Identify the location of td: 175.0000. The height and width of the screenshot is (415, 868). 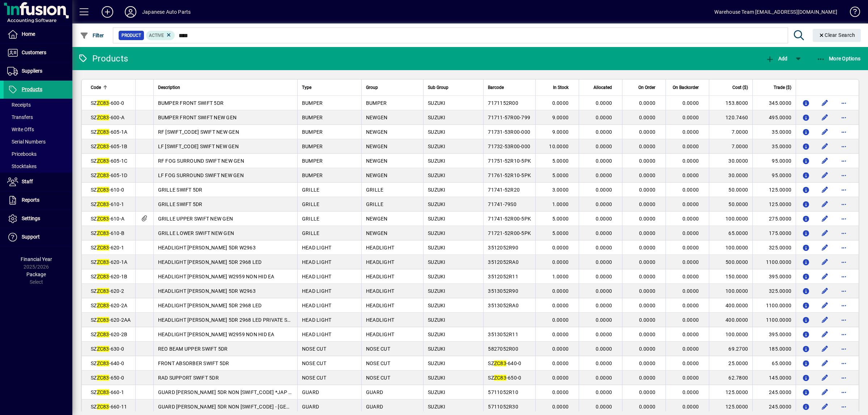
(774, 233).